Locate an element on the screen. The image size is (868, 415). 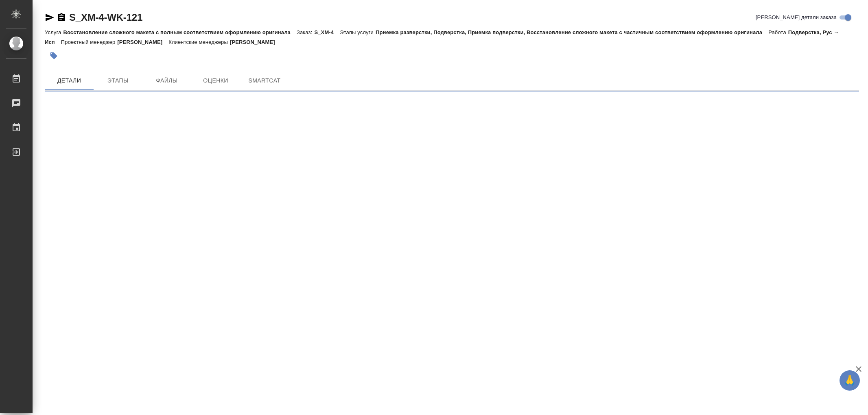
p: Клиентские менеджеры is located at coordinates (199, 42).